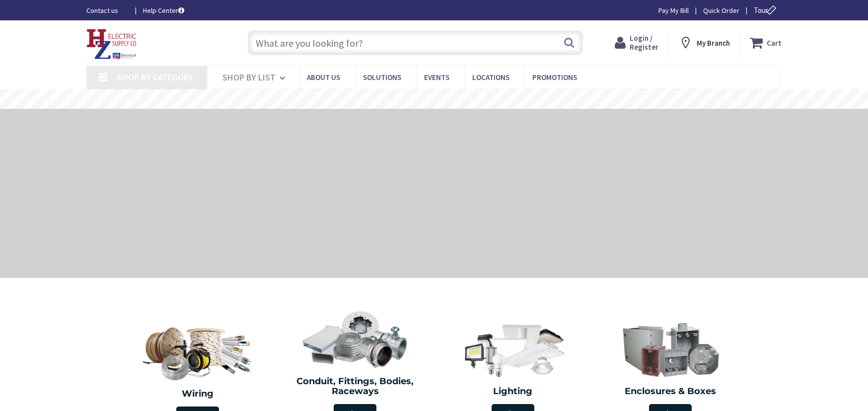 Image resolution: width=868 pixels, height=411 pixels. What do you see at coordinates (107, 11) in the screenshot?
I see `a: Contact us` at bounding box center [107, 11].